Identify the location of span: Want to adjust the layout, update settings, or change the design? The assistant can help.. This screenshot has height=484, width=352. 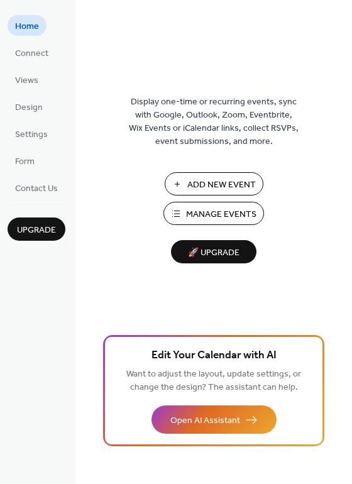
(214, 381).